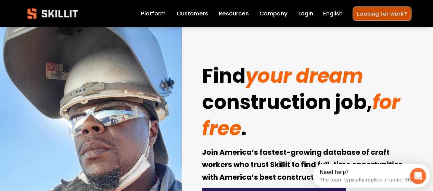 The width and height of the screenshot is (433, 191). What do you see at coordinates (303, 166) in the screenshot?
I see `strong: Join America’s fastest-growing database of craft workers who trust Skillit to find full-time oppo...` at bounding box center [303, 166].